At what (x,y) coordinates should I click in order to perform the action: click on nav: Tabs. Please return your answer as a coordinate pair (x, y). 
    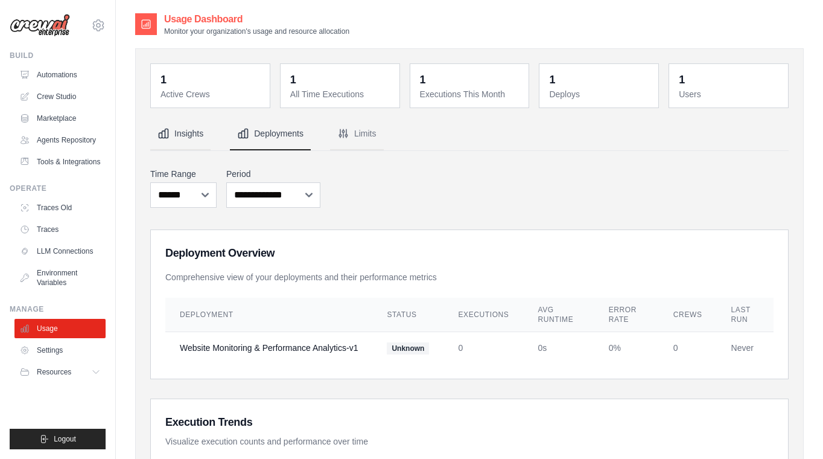
    Looking at the image, I should click on (470, 134).